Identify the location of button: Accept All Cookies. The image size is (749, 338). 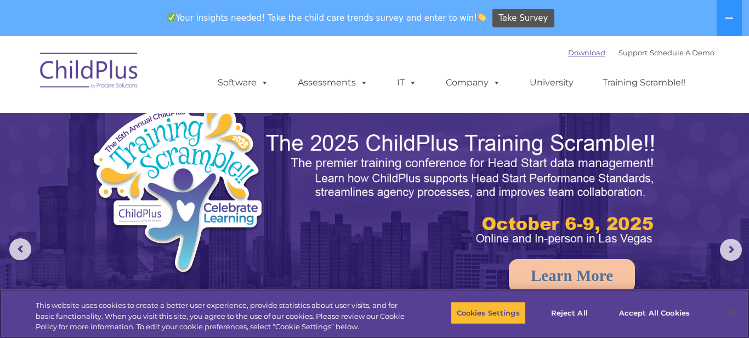
(654, 313).